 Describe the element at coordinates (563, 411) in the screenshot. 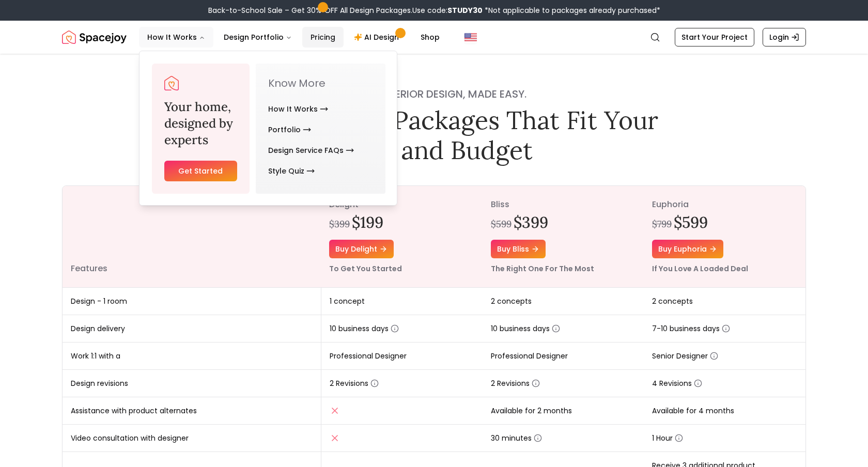

I see `td: Available for 2 months` at that location.